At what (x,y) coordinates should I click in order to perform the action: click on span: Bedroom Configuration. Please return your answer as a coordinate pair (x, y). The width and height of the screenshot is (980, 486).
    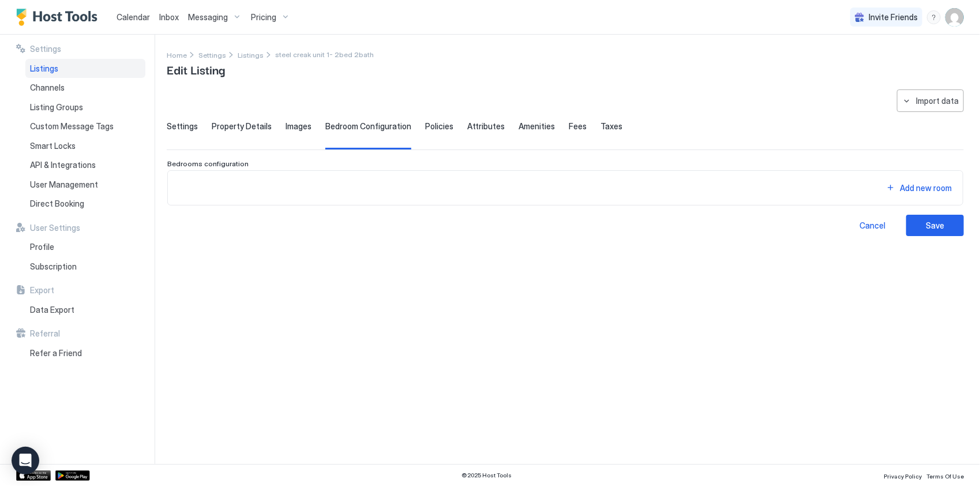
    Looking at the image, I should click on (368, 126).